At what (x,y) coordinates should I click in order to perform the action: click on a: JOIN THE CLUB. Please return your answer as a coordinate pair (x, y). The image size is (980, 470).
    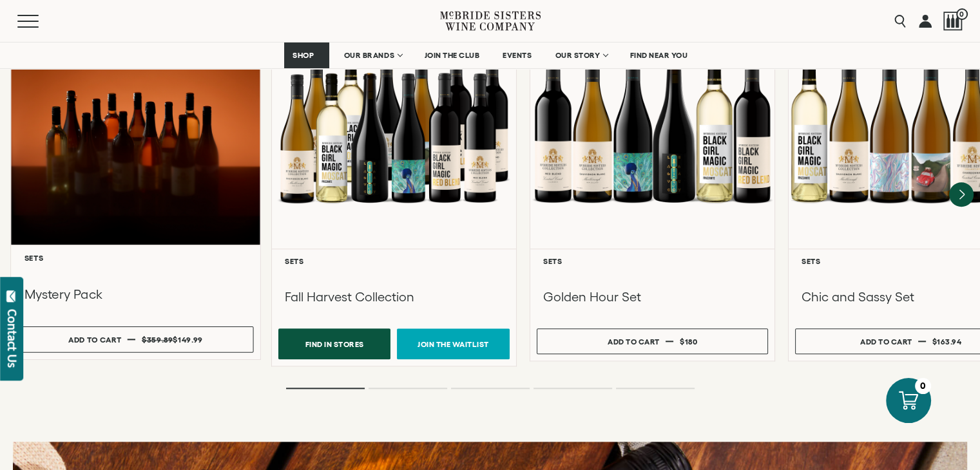
    Looking at the image, I should click on (452, 56).